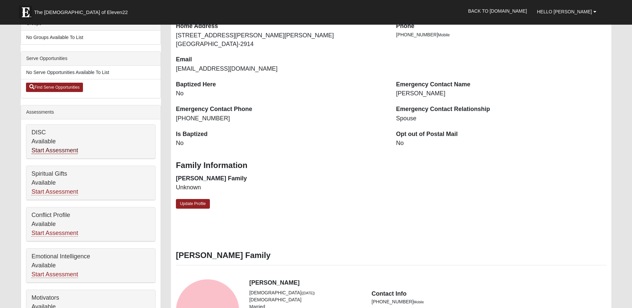 The width and height of the screenshot is (632, 308). I want to click on dd: Spouse, so click(501, 119).